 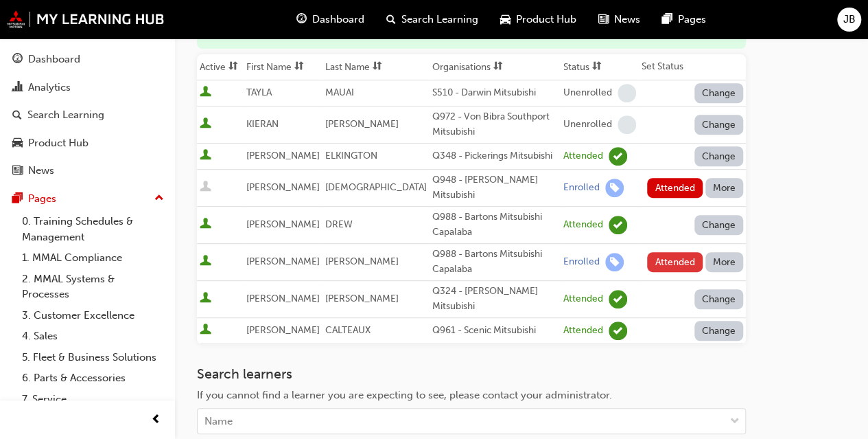 What do you see at coordinates (58, 143) in the screenshot?
I see `div: Product Hub` at bounding box center [58, 143].